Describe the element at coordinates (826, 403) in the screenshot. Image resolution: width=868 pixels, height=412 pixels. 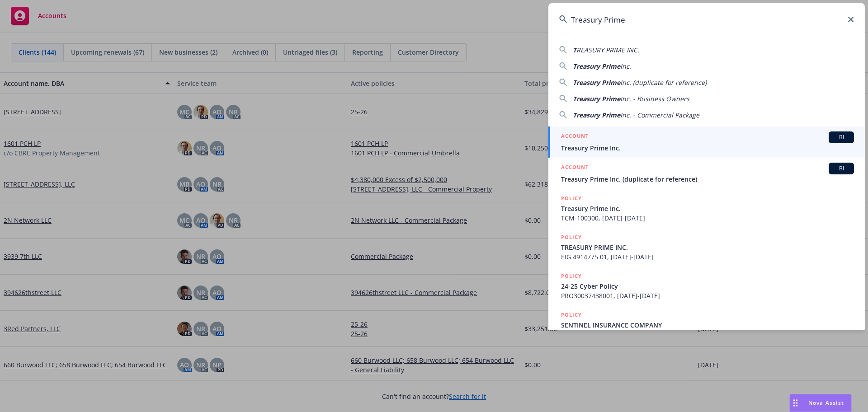
I see `span: Nova Assist` at that location.